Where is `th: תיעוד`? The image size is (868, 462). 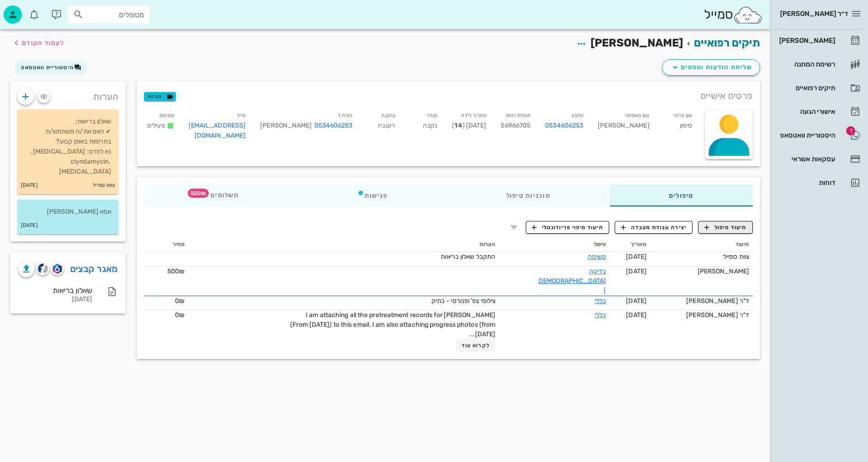
th: תיעוד is located at coordinates (702, 245).